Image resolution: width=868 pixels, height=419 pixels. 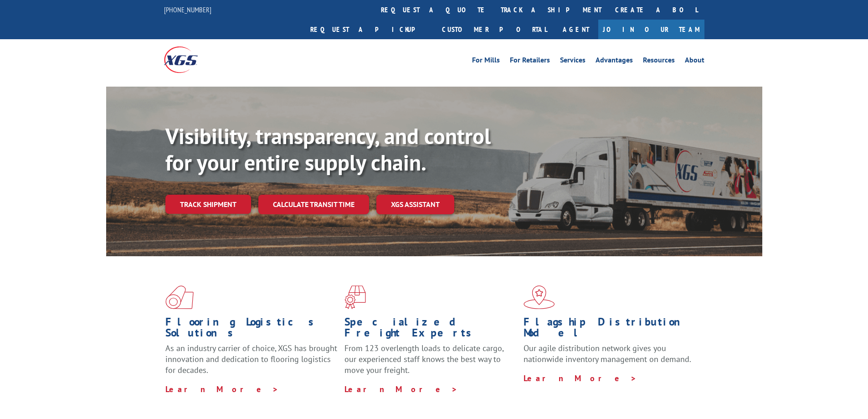 What do you see at coordinates (651, 29) in the screenshot?
I see `a: Join Our Team` at bounding box center [651, 29].